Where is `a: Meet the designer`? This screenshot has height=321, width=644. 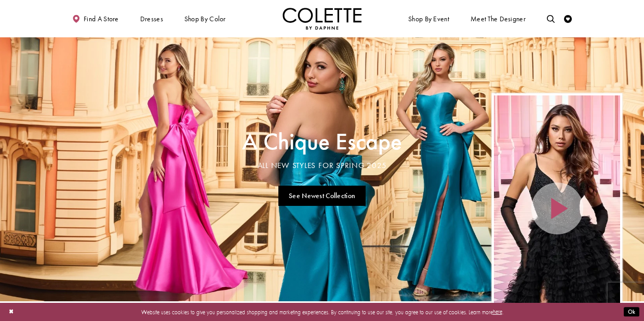 a: Meet the designer is located at coordinates (498, 19).